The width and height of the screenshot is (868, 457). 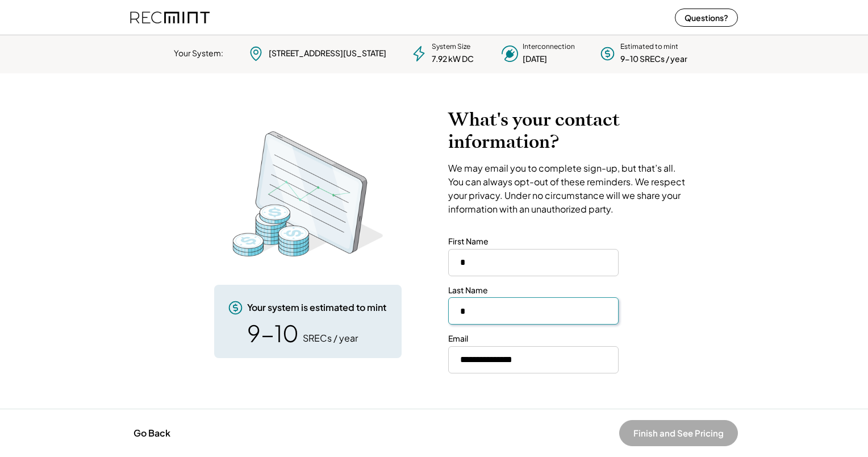 What do you see at coordinates (451, 47) in the screenshot?
I see `div: System Size` at bounding box center [451, 47].